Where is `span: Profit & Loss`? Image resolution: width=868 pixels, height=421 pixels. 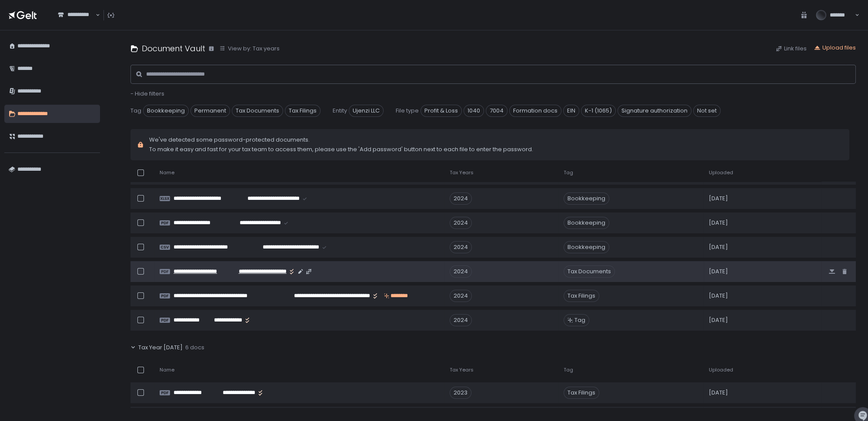 span: Profit & Loss is located at coordinates (441, 111).